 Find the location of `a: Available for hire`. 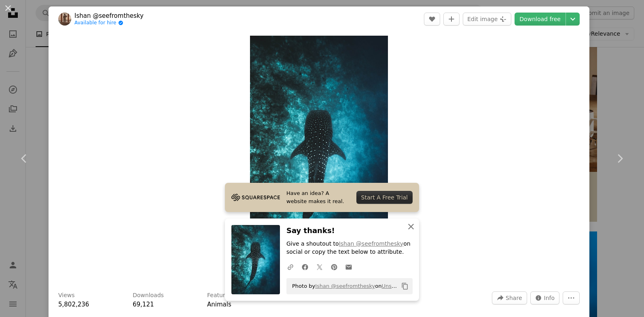

a: Available for hire is located at coordinates (108, 23).